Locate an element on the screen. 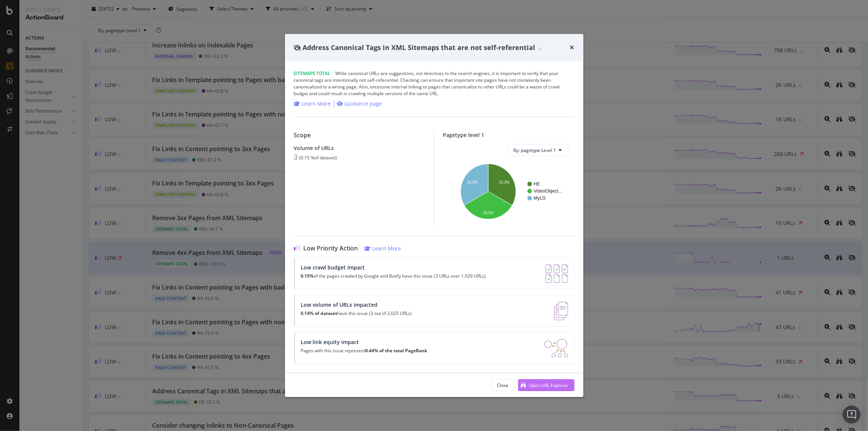  p: Pages with this issue represent is located at coordinates (364, 351).